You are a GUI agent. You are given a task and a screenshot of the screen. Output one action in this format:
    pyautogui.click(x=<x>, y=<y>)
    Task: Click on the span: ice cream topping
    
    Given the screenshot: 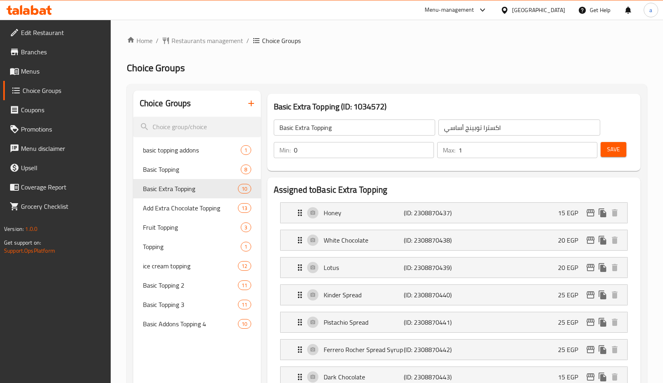 What is the action you would take?
    pyautogui.click(x=190, y=266)
    